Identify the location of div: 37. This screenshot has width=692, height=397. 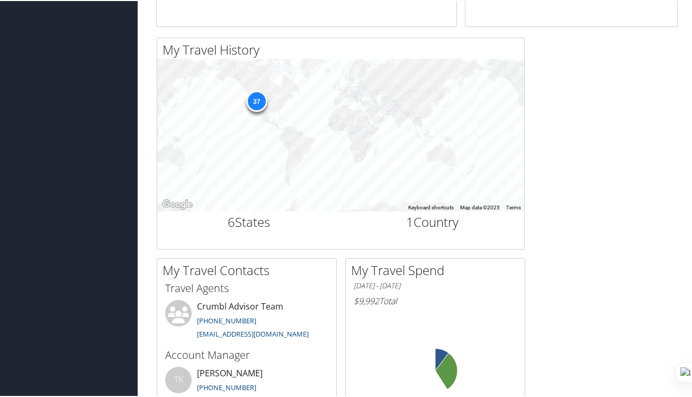
(256, 100).